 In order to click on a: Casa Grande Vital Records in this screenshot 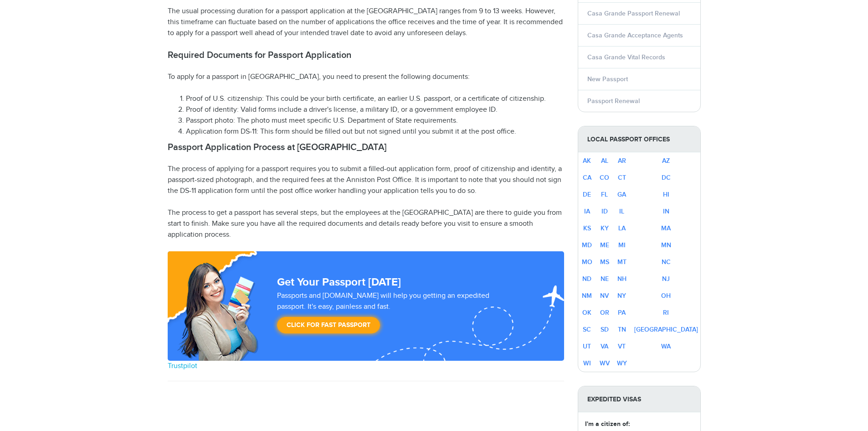, I will do `click(626, 57)`.